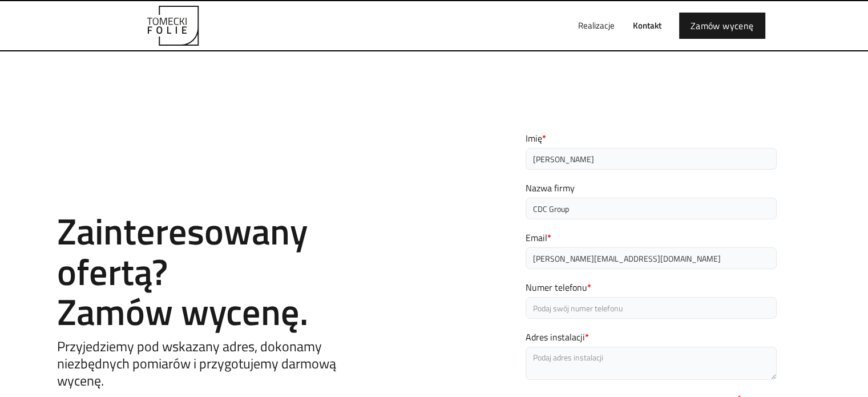  What do you see at coordinates (651, 188) in the screenshot?
I see `label: Nazwa firmy` at bounding box center [651, 188].